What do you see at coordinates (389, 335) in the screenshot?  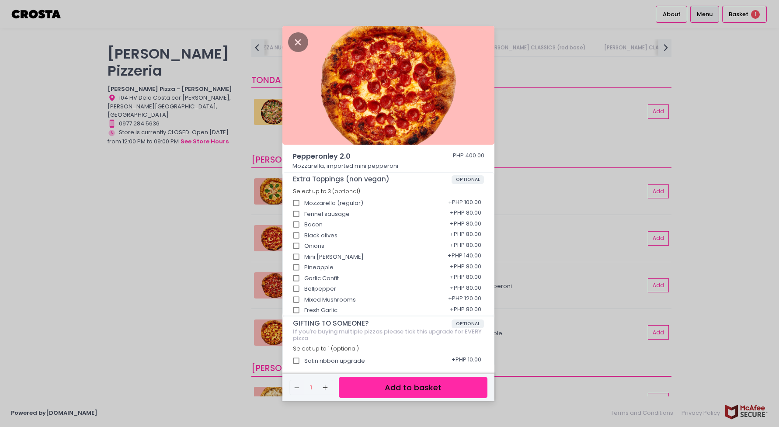 I see `div: If you're buying multiple pizzas please tick this upgrade for EVERY pizza` at bounding box center [389, 335].